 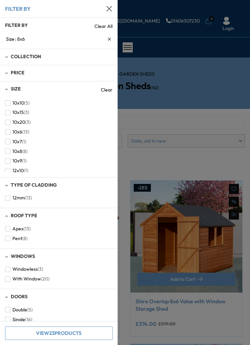 I want to click on button: Double, so click(x=19, y=309).